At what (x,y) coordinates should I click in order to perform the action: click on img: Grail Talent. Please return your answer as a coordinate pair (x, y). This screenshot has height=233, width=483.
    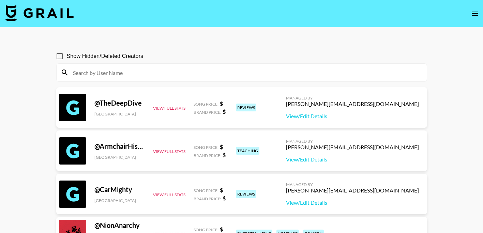
    Looking at the image, I should click on (40, 13).